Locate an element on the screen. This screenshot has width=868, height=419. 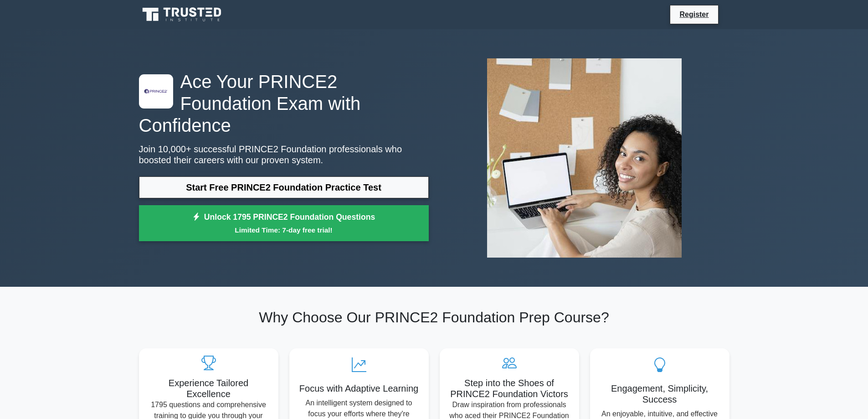
h2: Why Choose Our PRINCE2 Foundation Prep Course? is located at coordinates (434, 318).